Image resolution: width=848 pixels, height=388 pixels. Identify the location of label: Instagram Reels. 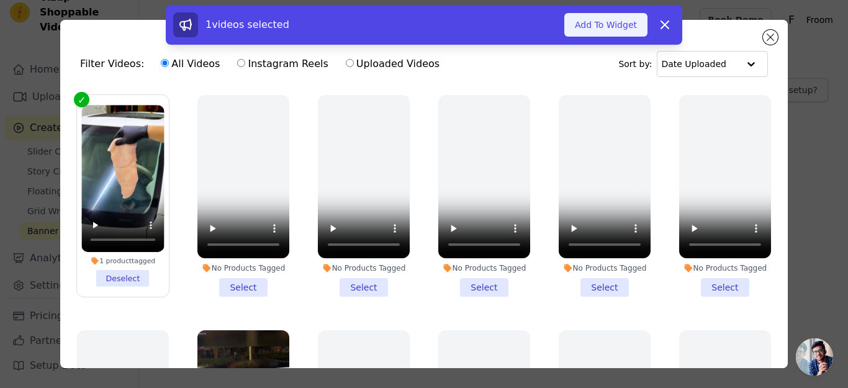
(282, 64).